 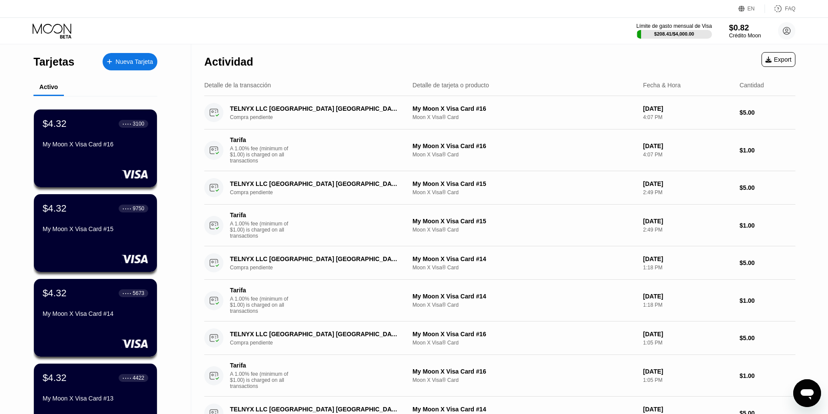 I want to click on div: $208.41 / $4,000.00, so click(x=674, y=34).